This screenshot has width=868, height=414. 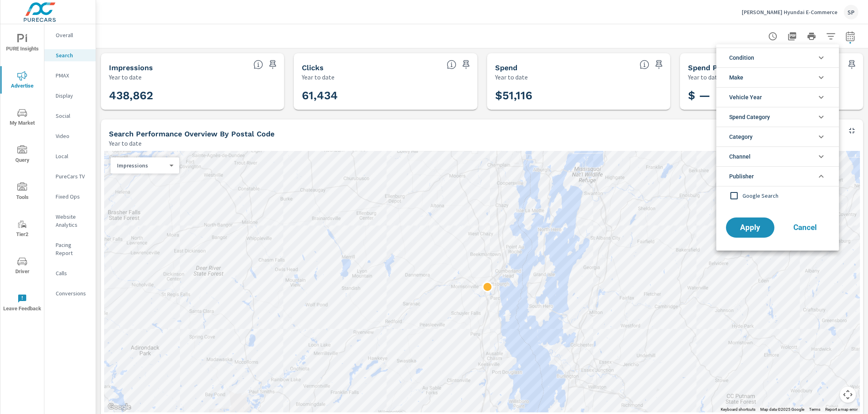 I want to click on span: Condition, so click(x=741, y=57).